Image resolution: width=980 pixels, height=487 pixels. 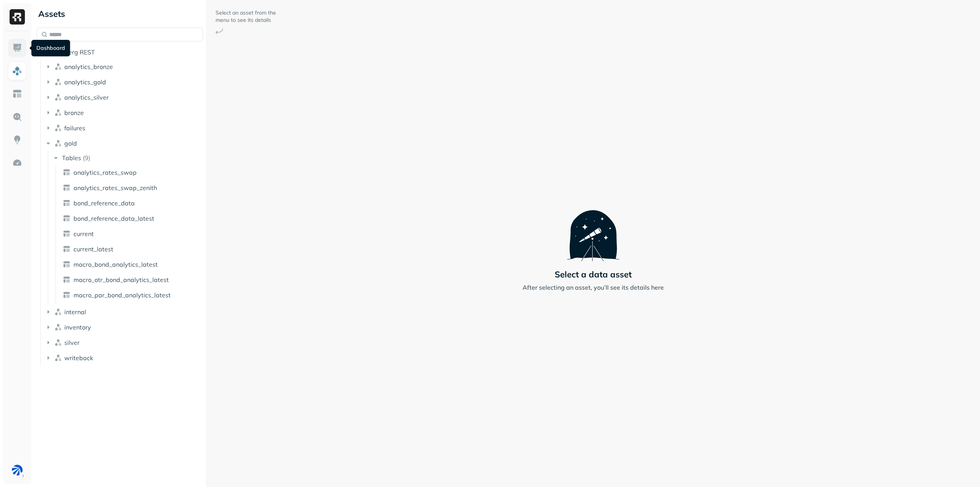 I want to click on span: Iceberg REST, so click(x=76, y=52).